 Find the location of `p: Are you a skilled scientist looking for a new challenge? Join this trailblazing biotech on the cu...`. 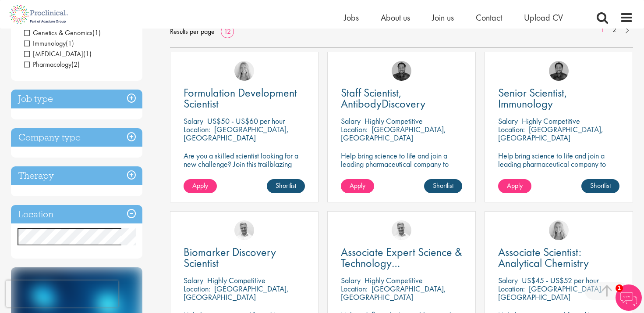

p: Are you a skilled scientist looking for a new challenge? Join this trailblazing biotech on the cu... is located at coordinates (244, 172).